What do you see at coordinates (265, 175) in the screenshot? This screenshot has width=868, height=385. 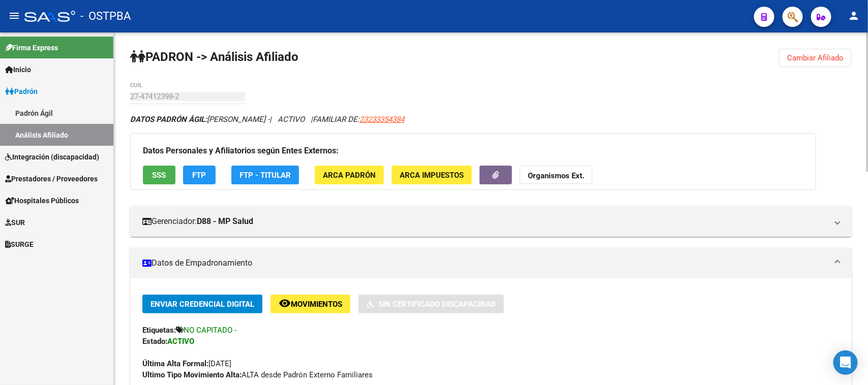 I see `span: FTP - Titular` at bounding box center [265, 175].